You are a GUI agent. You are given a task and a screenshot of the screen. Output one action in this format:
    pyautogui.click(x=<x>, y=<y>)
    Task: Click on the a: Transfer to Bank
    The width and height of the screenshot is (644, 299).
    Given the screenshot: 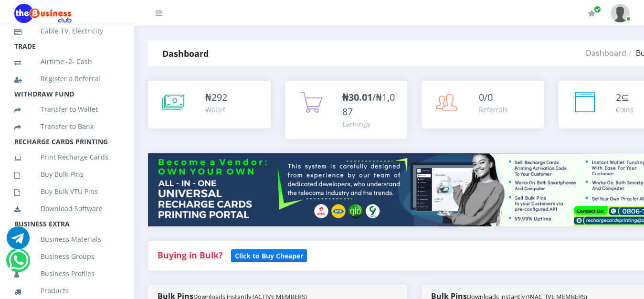 What is the action you would take?
    pyautogui.click(x=66, y=127)
    